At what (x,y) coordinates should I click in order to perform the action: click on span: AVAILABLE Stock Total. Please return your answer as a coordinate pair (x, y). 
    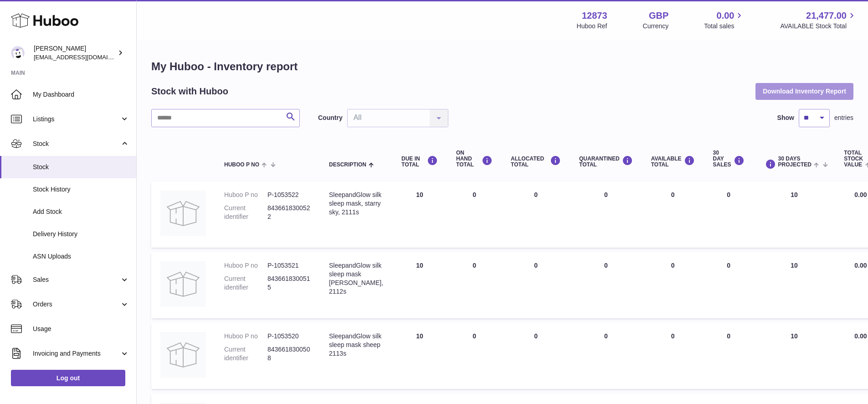
    Looking at the image, I should click on (819, 26).